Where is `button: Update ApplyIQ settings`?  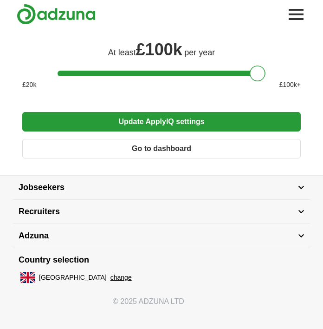
button: Update ApplyIQ settings is located at coordinates (162, 122).